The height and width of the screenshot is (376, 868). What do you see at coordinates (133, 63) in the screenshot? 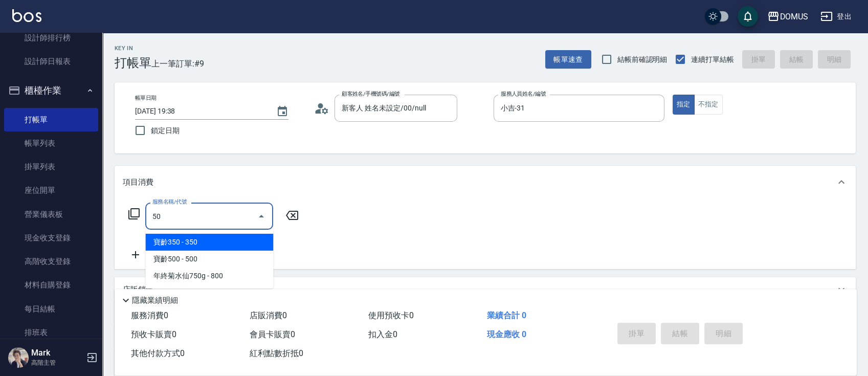
I see `h3: 打帳單` at bounding box center [133, 63].